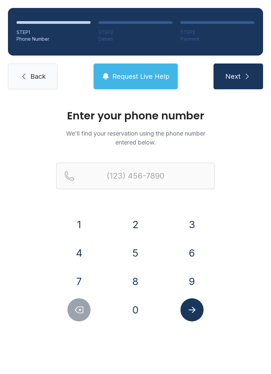 Image resolution: width=271 pixels, height=374 pixels. What do you see at coordinates (38, 76) in the screenshot?
I see `span: Back` at bounding box center [38, 76].